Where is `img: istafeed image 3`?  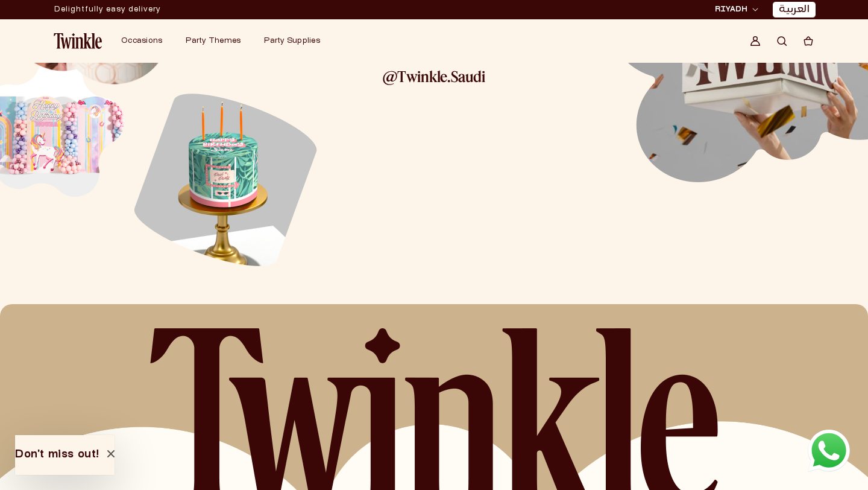
img: istafeed image 3 is located at coordinates (226, 180).